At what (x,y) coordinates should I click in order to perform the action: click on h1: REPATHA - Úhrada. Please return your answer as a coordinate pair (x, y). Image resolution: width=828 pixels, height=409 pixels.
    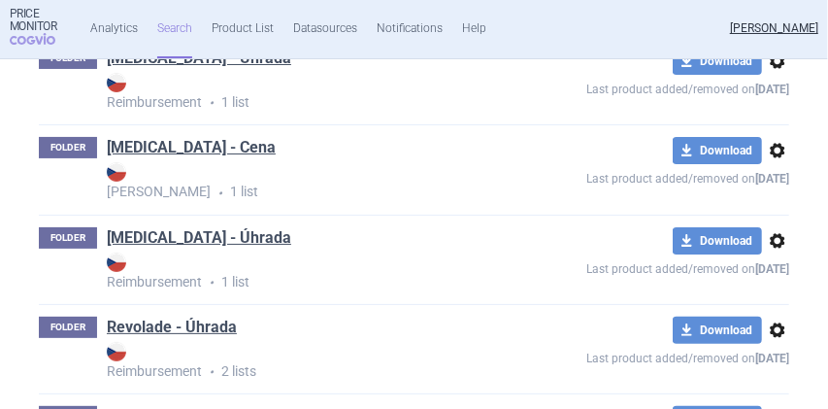
    Looking at the image, I should click on (199, 240).